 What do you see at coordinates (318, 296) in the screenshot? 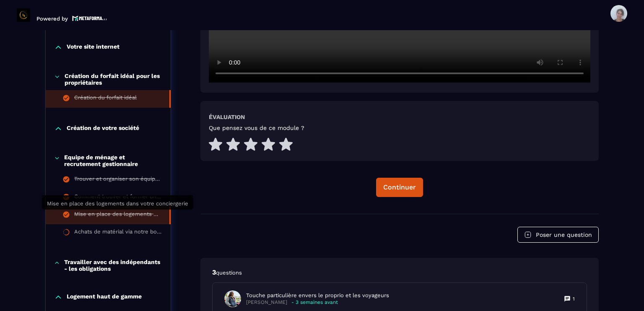
I see `p: Touche particulière envers le proprio et les voyageurs` at bounding box center [318, 296].